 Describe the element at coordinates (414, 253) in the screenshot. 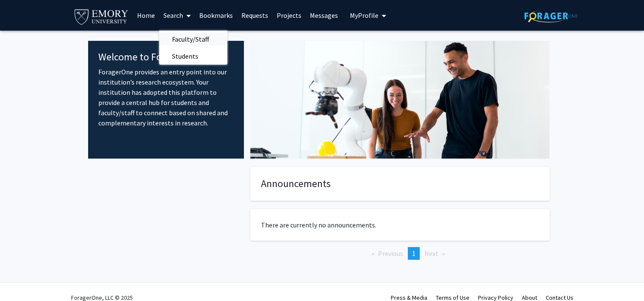

I see `span: 1` at that location.